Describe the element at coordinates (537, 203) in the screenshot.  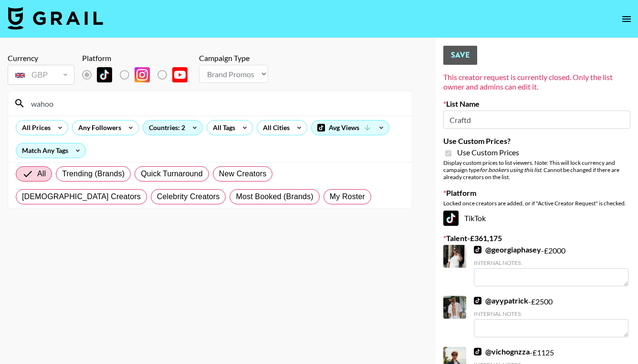
I see `div: Locked once creators are added, or if "Active Creator Request" is checked.` at that location.